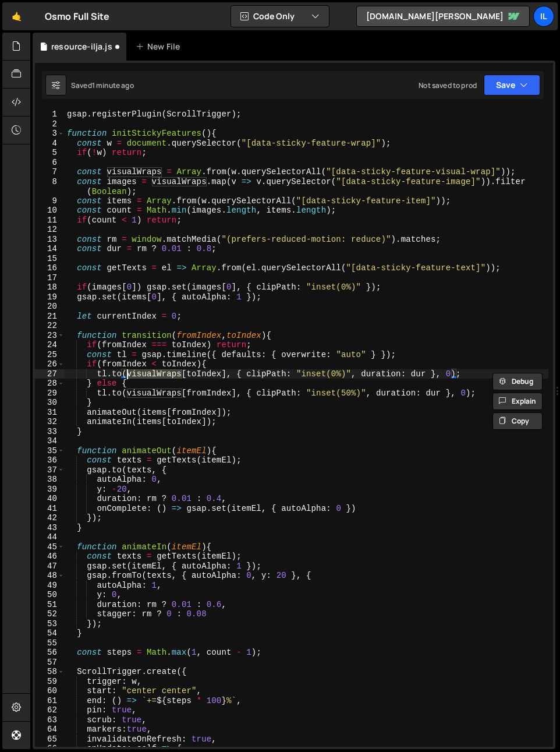 This screenshot has height=752, width=560. What do you see at coordinates (49, 441) in the screenshot?
I see `div: 34` at bounding box center [49, 441].